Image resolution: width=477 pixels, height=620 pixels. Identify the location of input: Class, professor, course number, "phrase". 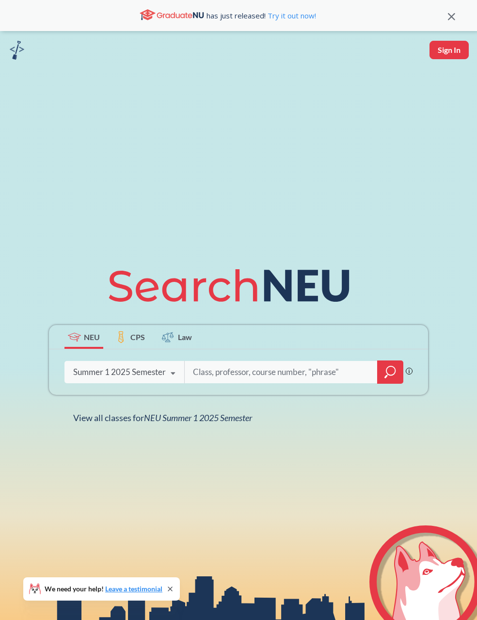
(281, 372).